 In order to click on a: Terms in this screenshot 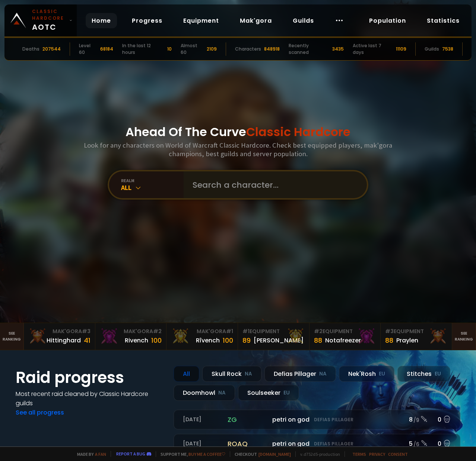, I will do `click(359, 455)`.